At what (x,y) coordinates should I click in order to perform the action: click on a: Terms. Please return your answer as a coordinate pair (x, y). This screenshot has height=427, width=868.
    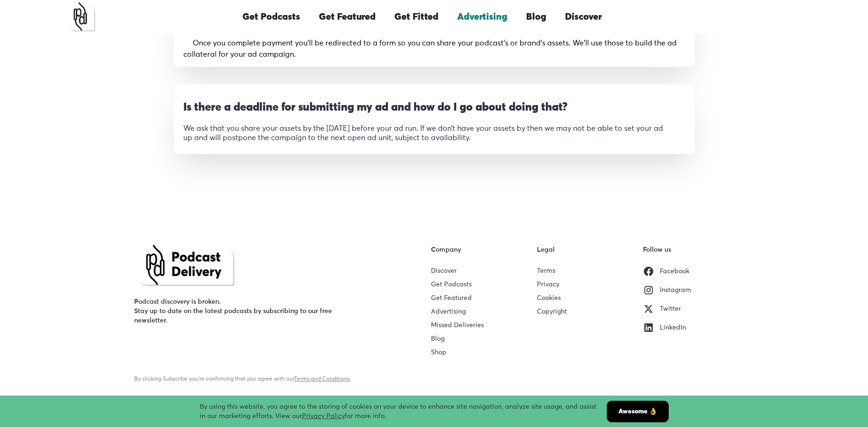
    Looking at the image, I should click on (546, 271).